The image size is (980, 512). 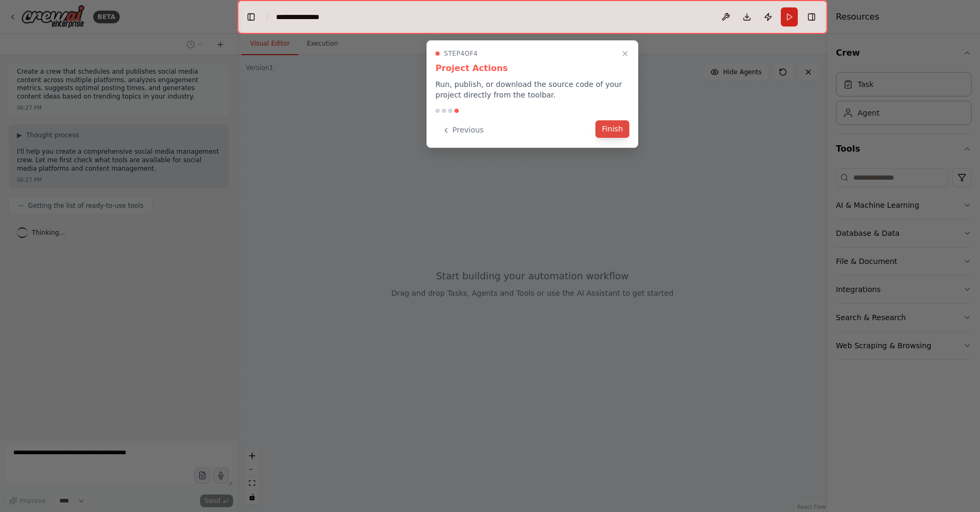 I want to click on span: Step 4 of 4, so click(x=461, y=53).